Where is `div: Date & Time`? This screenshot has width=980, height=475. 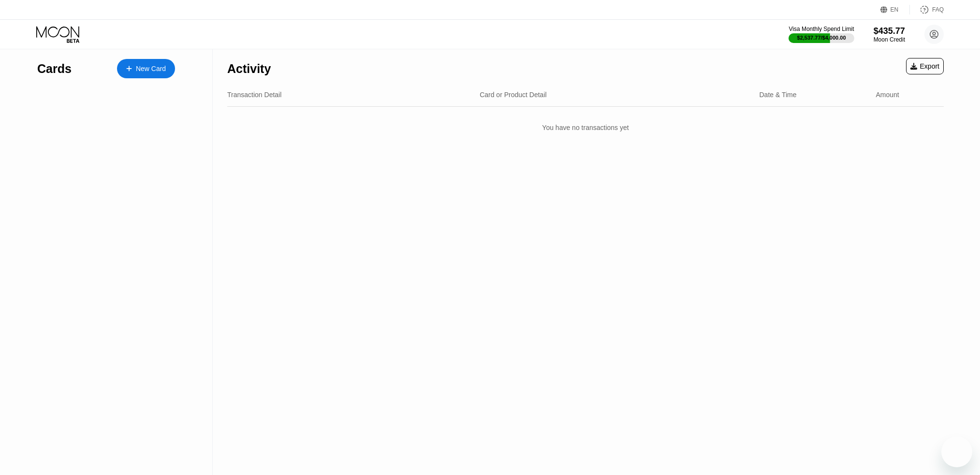 div: Date & Time is located at coordinates (777, 95).